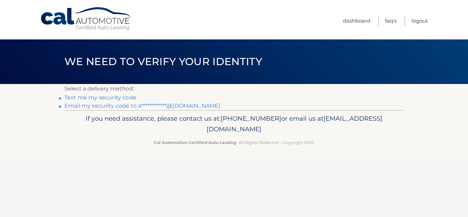  Describe the element at coordinates (86, 19) in the screenshot. I see `a: Cal Automotive` at that location.